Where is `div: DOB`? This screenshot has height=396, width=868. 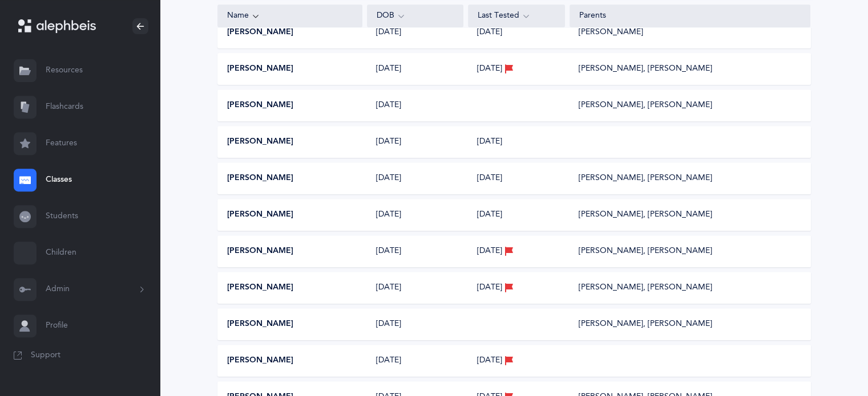
div: DOB is located at coordinates (416, 16).